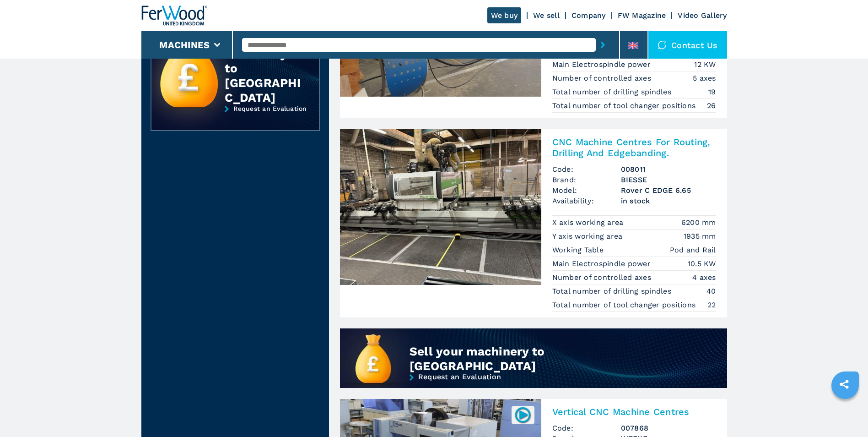 This screenshot has width=868, height=437. What do you see at coordinates (635, 147) in the screenshot?
I see `h2: CNC Machine Centres For Routing, Drilling And Edgebanding.` at bounding box center [635, 147].